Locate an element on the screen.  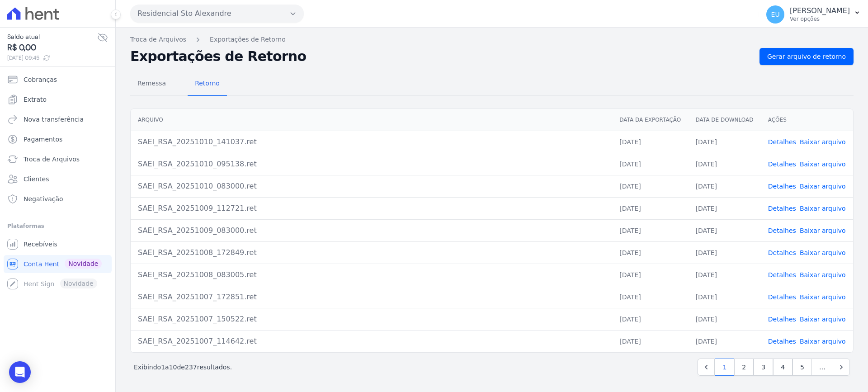
a: Cobranças is located at coordinates (57, 79).